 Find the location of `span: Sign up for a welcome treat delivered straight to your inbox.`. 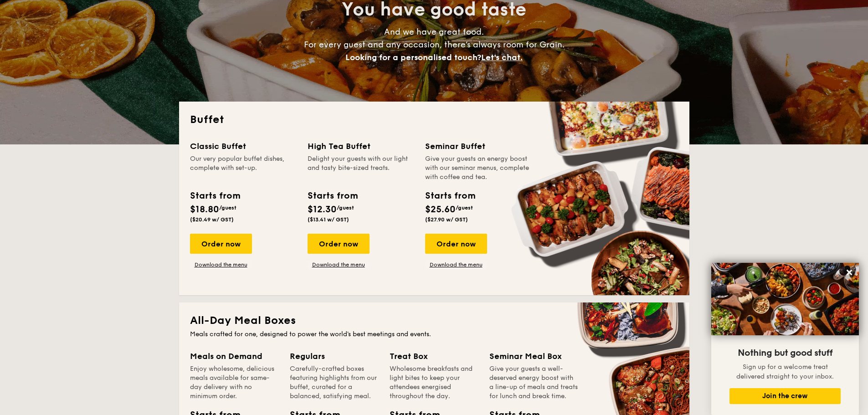

span: Sign up for a welcome treat delivered straight to your inbox. is located at coordinates (785, 372).